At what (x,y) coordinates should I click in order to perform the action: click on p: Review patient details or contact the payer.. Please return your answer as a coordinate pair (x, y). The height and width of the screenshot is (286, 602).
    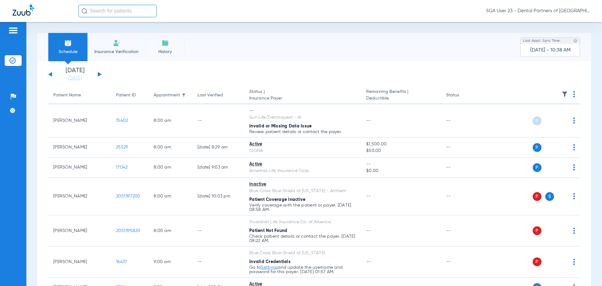
    Looking at the image, I should click on (303, 132).